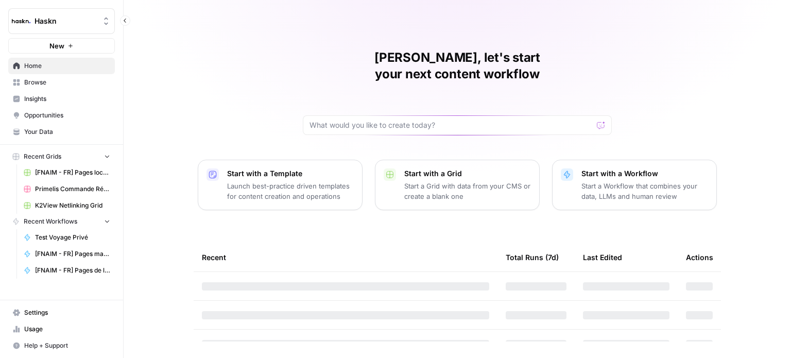 The width and height of the screenshot is (791, 358). What do you see at coordinates (67, 115) in the screenshot?
I see `span: Opportunities` at bounding box center [67, 115].